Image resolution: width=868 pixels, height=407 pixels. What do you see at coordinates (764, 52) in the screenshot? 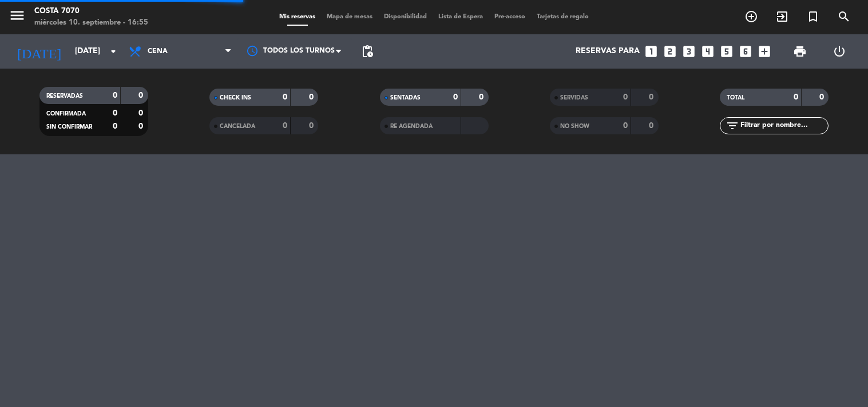
I see `i: add_box` at bounding box center [764, 52].